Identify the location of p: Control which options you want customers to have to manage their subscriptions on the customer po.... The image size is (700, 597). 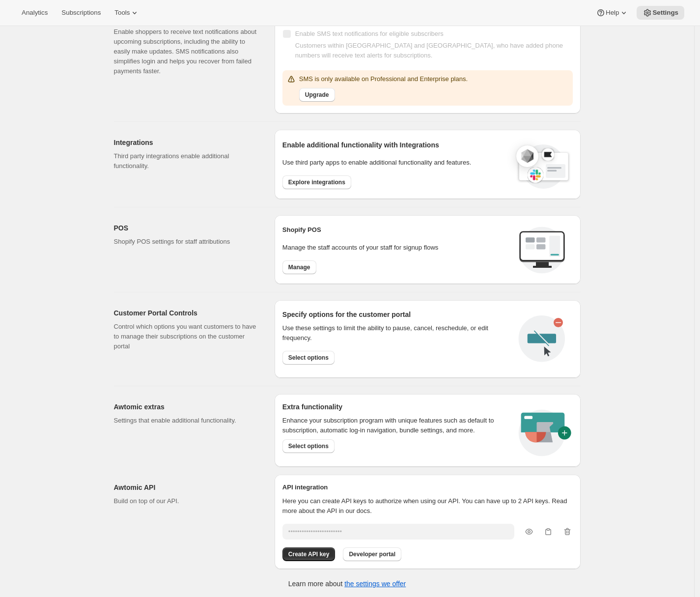
(186, 337).